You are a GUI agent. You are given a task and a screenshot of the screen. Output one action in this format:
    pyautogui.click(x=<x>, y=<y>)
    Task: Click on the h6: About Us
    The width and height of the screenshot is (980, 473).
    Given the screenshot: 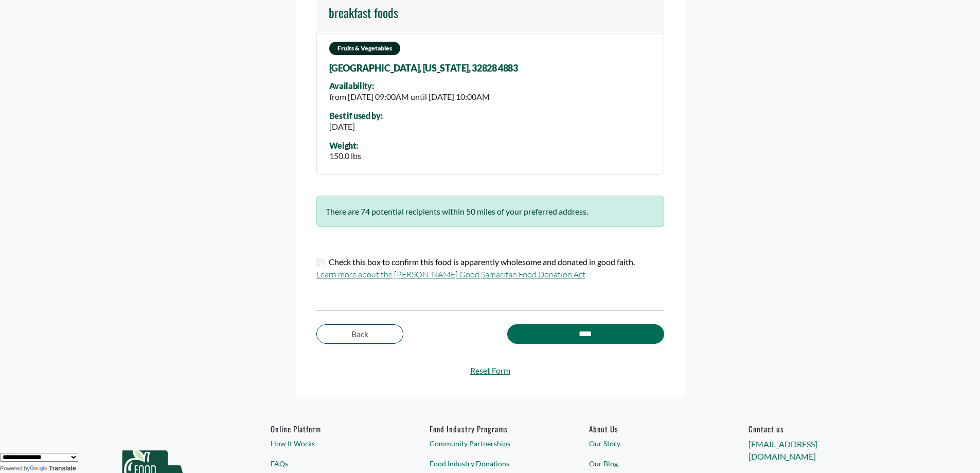 What is the action you would take?
    pyautogui.click(x=649, y=428)
    